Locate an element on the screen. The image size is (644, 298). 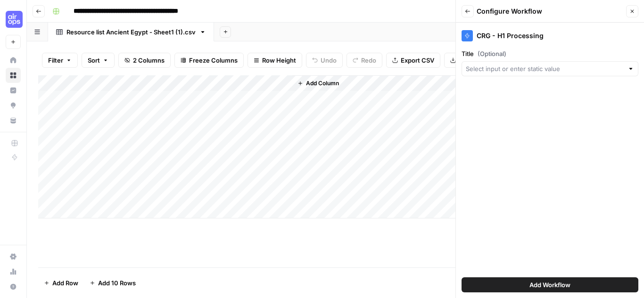
a: Settings is located at coordinates (14, 257).